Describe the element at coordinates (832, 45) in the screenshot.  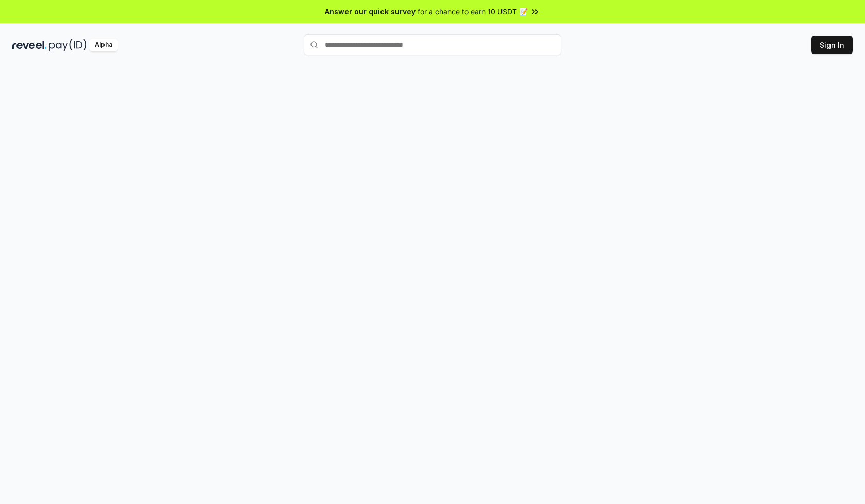
I see `button: Sign In` at that location.